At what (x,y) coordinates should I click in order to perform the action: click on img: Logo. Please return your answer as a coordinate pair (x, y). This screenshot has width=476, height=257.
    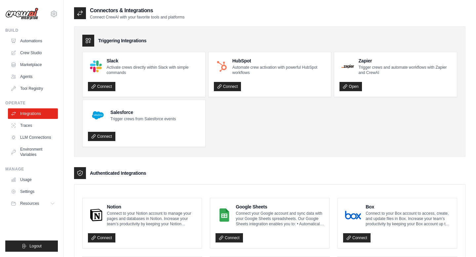
    Looking at the image, I should click on (22, 14).